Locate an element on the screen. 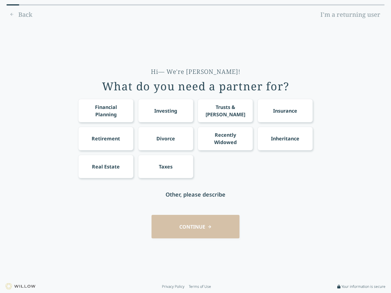  div: Real Estate is located at coordinates (106, 167).